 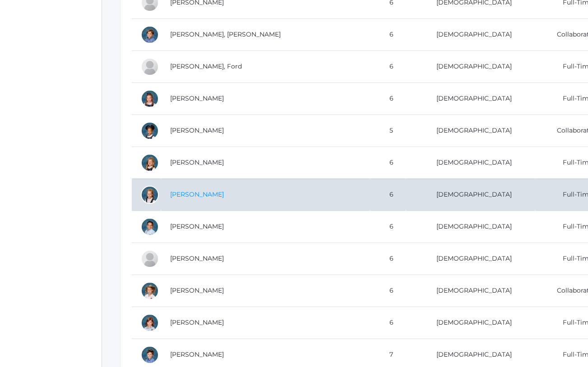 What do you see at coordinates (387, 130) in the screenshot?
I see `td: 5` at bounding box center [387, 130].